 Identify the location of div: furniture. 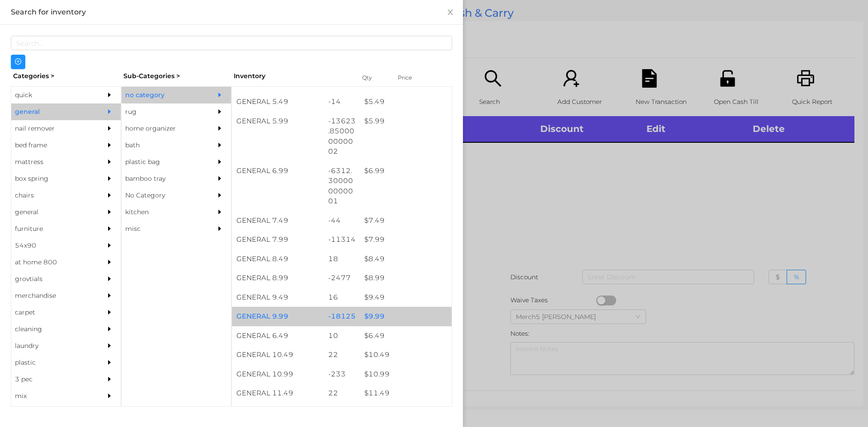
(52, 229).